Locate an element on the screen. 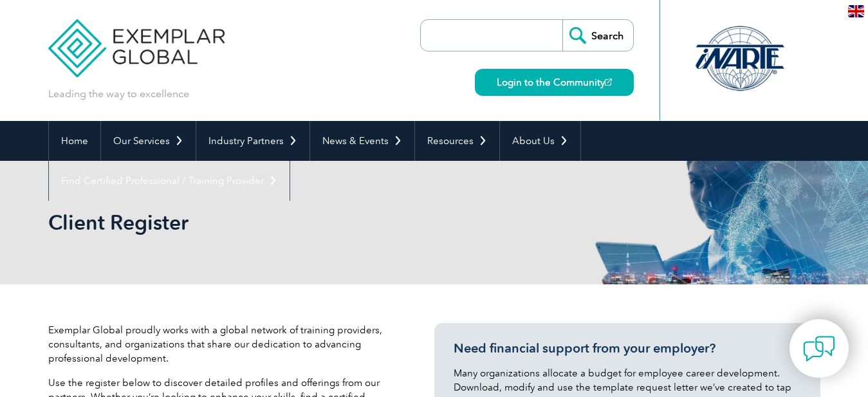 This screenshot has height=397, width=868. a: News & Events is located at coordinates (362, 141).